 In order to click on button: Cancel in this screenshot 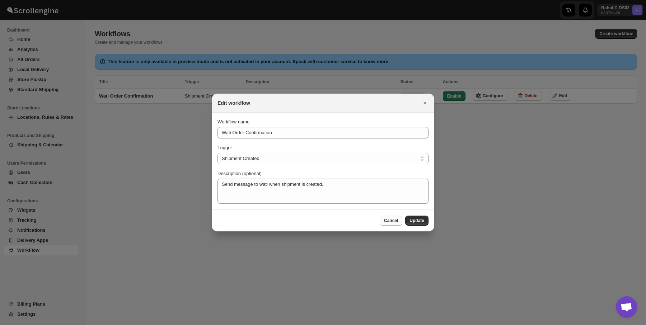, I will do `click(391, 221)`.